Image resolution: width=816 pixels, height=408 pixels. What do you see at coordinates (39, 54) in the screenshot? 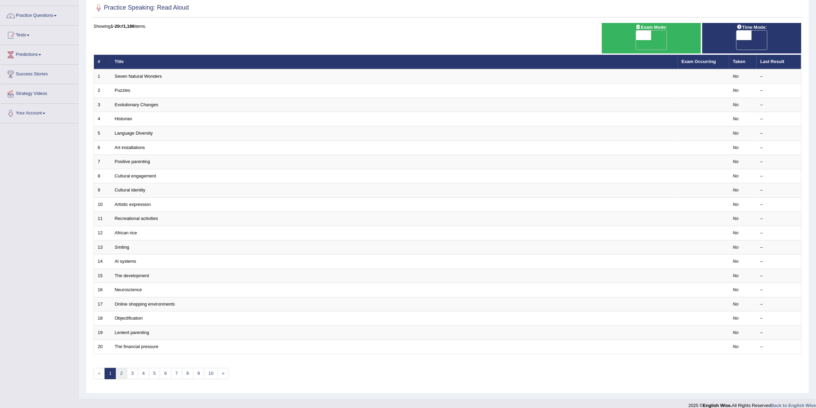
I see `a: Predictions` at bounding box center [39, 54].